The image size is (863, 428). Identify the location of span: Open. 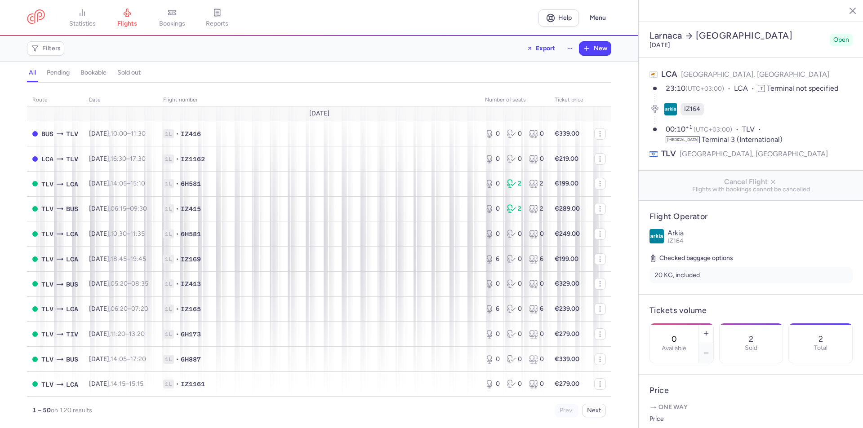
(841, 40).